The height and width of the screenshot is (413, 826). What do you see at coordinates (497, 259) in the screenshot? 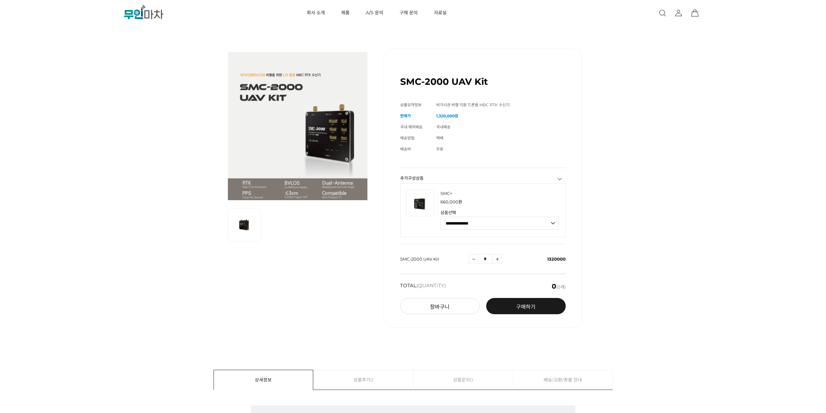
I see `a: 수량증가` at bounding box center [497, 259].